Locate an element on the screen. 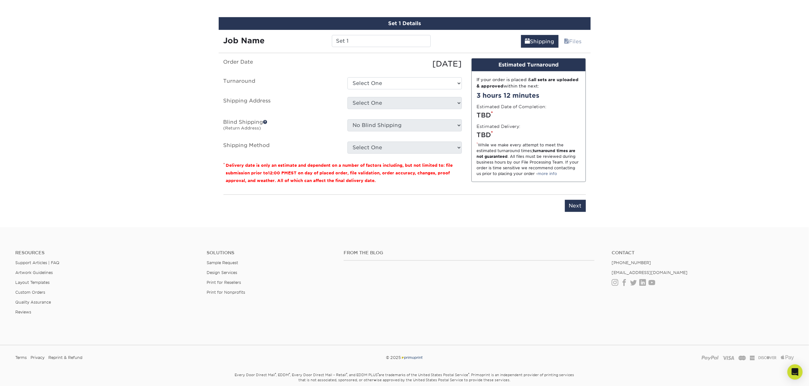  a: Layout Templates is located at coordinates (32, 282).